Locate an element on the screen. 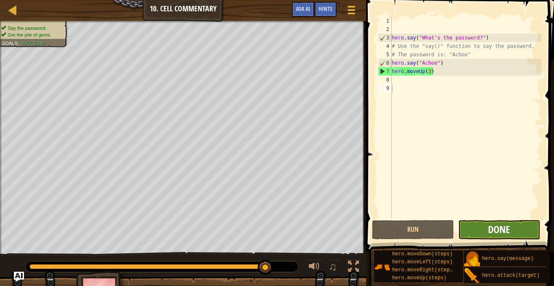 This screenshot has height=286, width=554. span: Hints is located at coordinates (325, 8).